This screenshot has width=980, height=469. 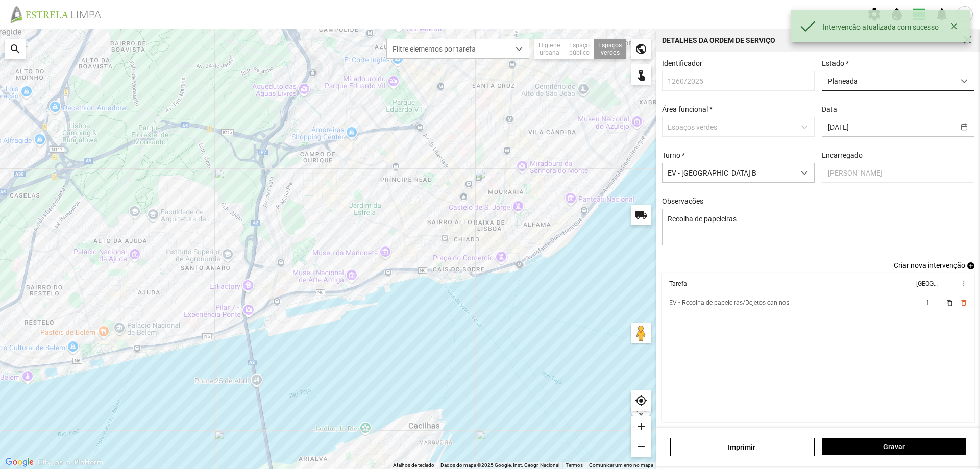 What do you see at coordinates (678, 283) in the screenshot?
I see `div: Tarefa` at bounding box center [678, 283].